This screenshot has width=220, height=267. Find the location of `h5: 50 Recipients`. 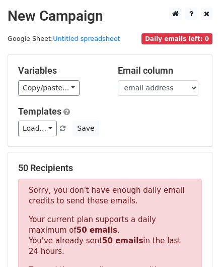

h5: 50 Recipients is located at coordinates (110, 168).